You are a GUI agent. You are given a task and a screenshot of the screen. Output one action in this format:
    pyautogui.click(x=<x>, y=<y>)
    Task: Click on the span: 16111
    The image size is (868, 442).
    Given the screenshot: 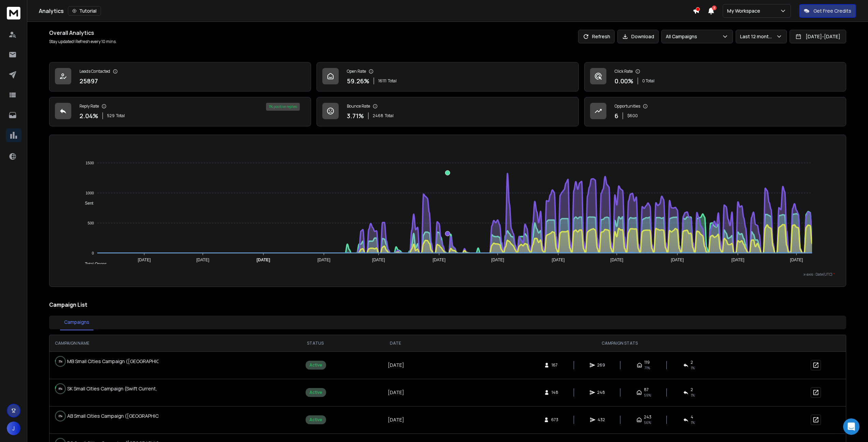 What is the action you would take?
    pyautogui.click(x=382, y=81)
    